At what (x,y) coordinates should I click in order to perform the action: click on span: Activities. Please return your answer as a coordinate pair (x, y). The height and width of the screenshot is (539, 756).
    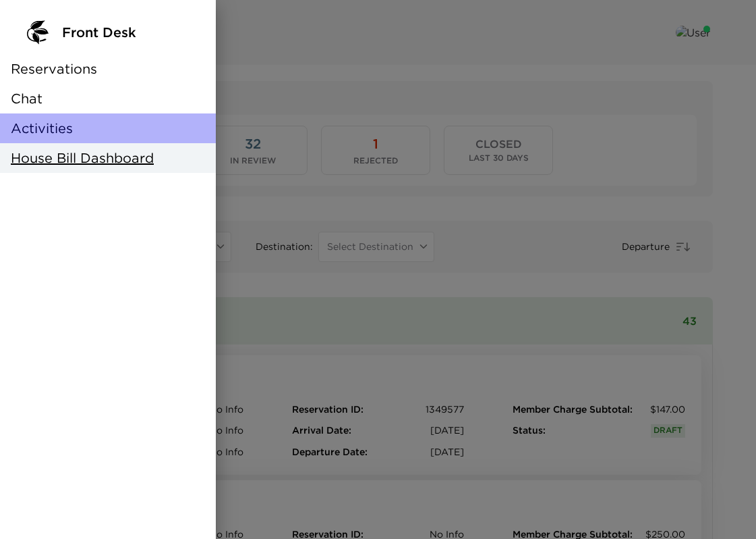
    Looking at the image, I should click on (42, 128).